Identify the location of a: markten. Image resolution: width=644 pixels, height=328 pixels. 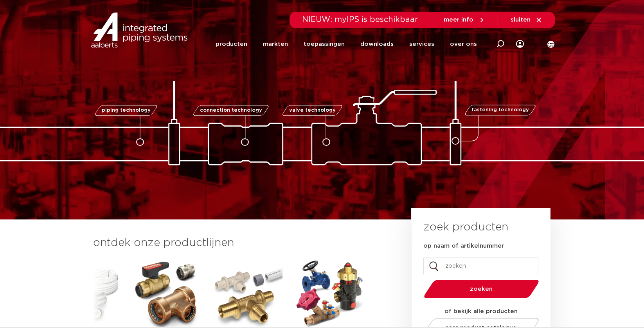
(276, 44).